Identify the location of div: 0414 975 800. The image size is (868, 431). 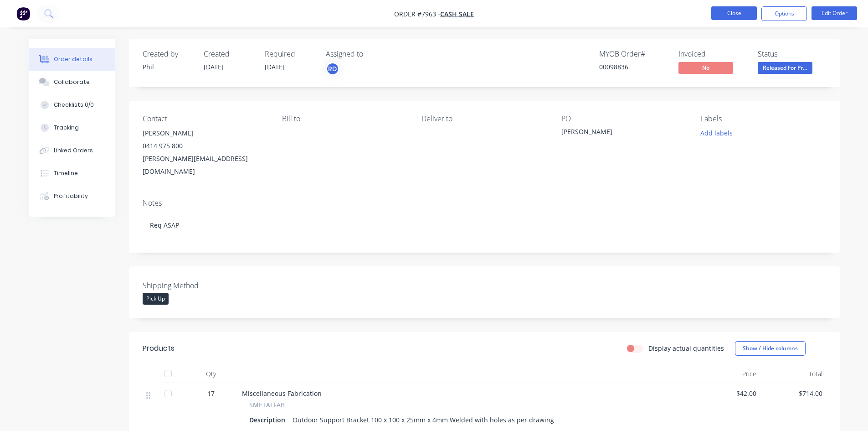
(205, 146).